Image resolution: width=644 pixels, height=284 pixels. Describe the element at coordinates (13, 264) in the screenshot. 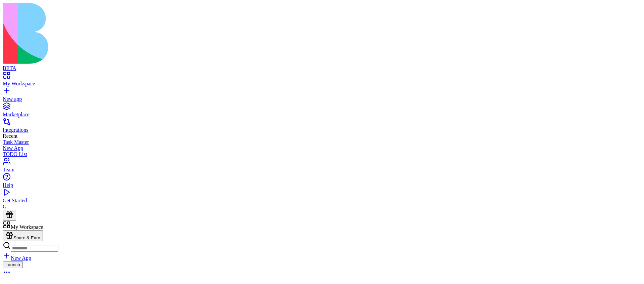

I see `button: Launch` at that location.